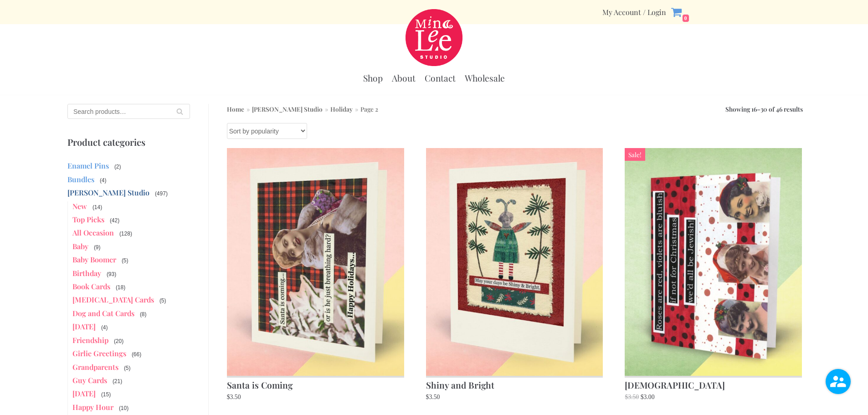 The image size is (868, 415). I want to click on a: New, so click(79, 206).